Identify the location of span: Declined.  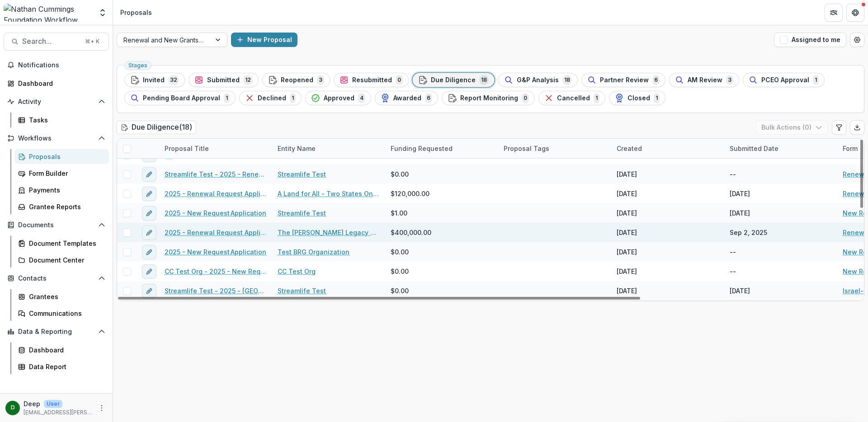
(272, 98).